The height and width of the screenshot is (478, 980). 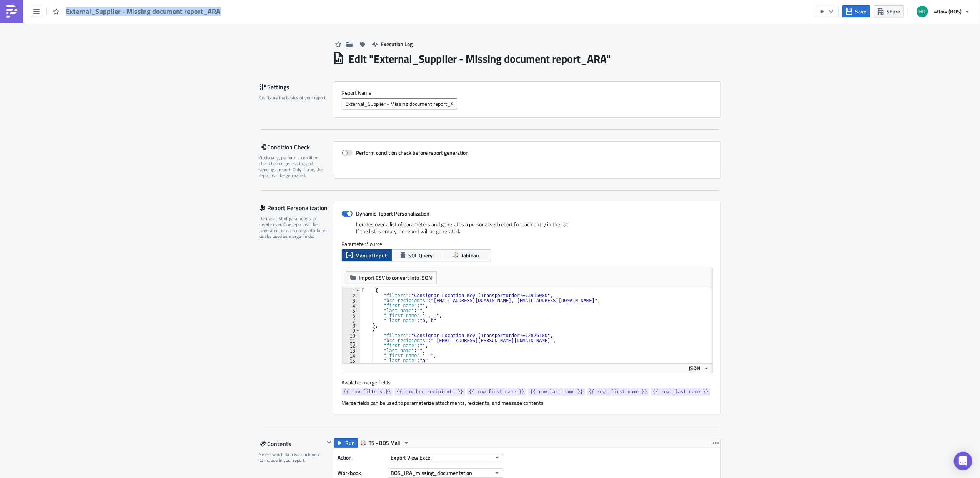 What do you see at coordinates (351, 320) in the screenshot?
I see `div: 7` at bounding box center [351, 320].